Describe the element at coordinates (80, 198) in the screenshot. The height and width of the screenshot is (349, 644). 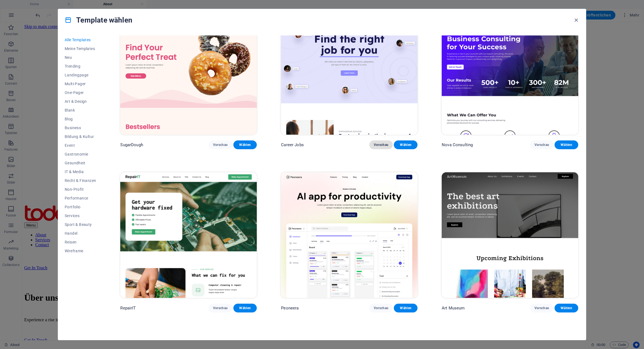
I see `button: Performance` at that location.